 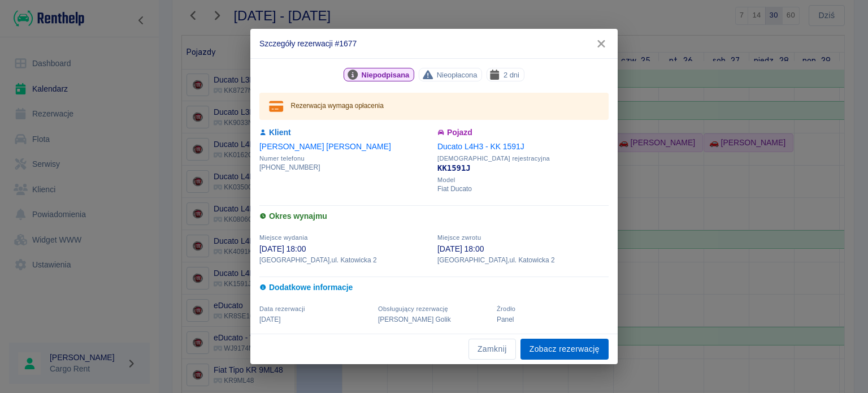 I want to click on span: Żrodło, so click(x=506, y=308).